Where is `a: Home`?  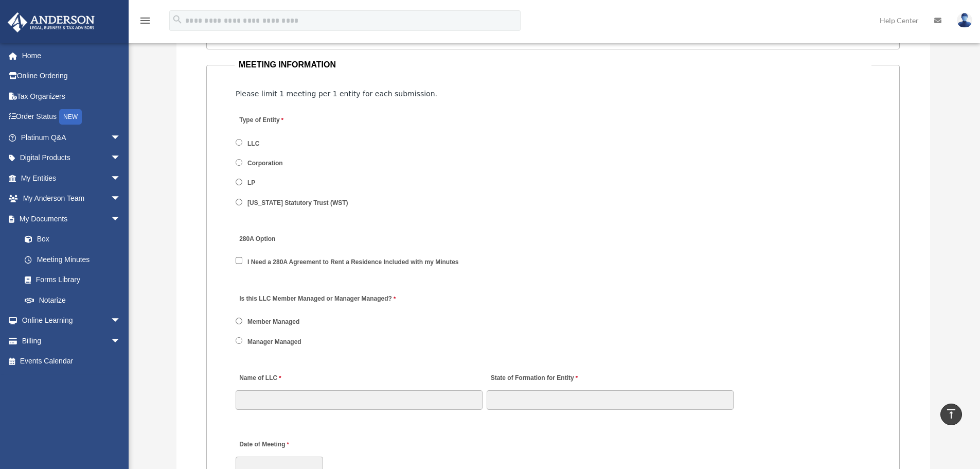
a: Home is located at coordinates (72, 56).